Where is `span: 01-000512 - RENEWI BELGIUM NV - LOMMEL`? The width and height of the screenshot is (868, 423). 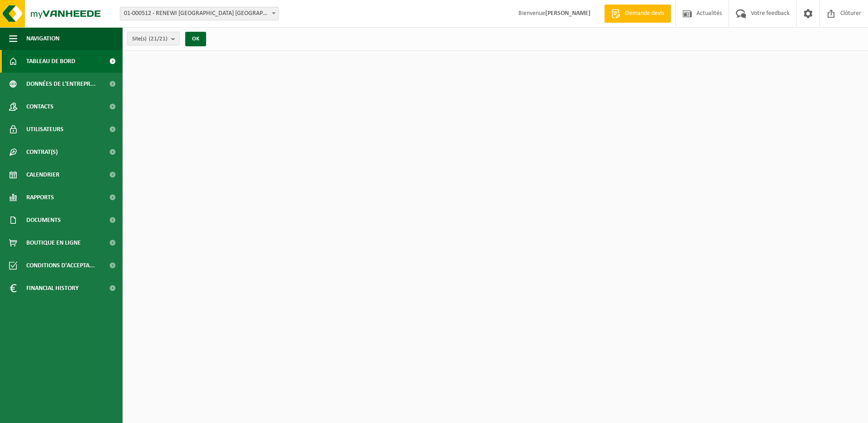
span: 01-000512 - RENEWI BELGIUM NV - LOMMEL is located at coordinates (199, 13).